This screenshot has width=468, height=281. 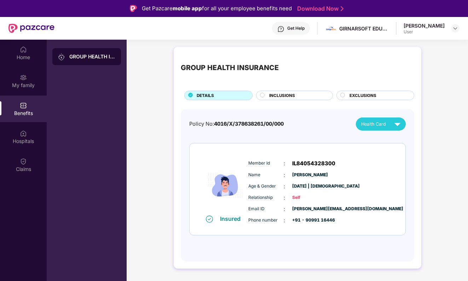 What do you see at coordinates (310, 197) in the screenshot?
I see `span: Self` at bounding box center [310, 197].